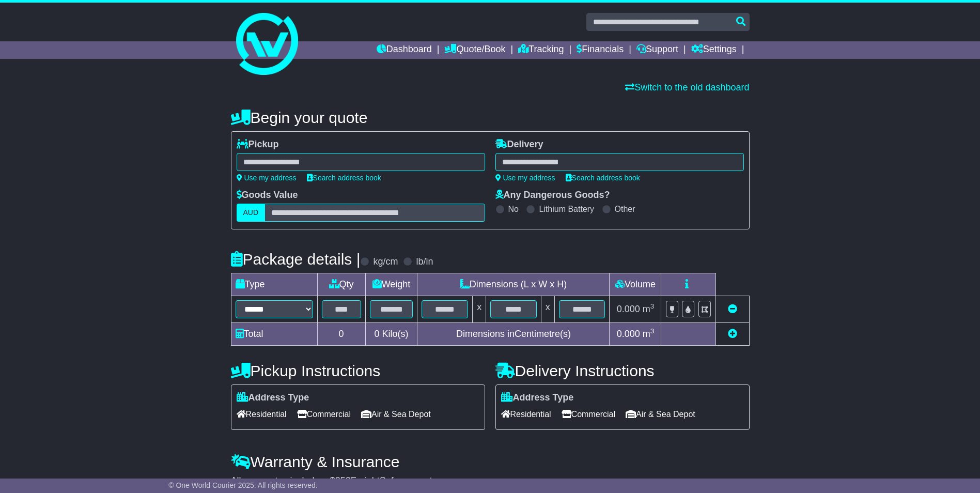  What do you see at coordinates (552, 196) in the screenshot?
I see `label: Any Dangerous Goods?` at bounding box center [552, 196].